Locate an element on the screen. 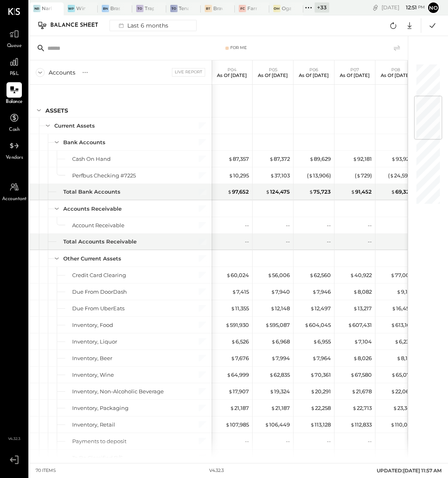  a: P&L is located at coordinates (14, 66).